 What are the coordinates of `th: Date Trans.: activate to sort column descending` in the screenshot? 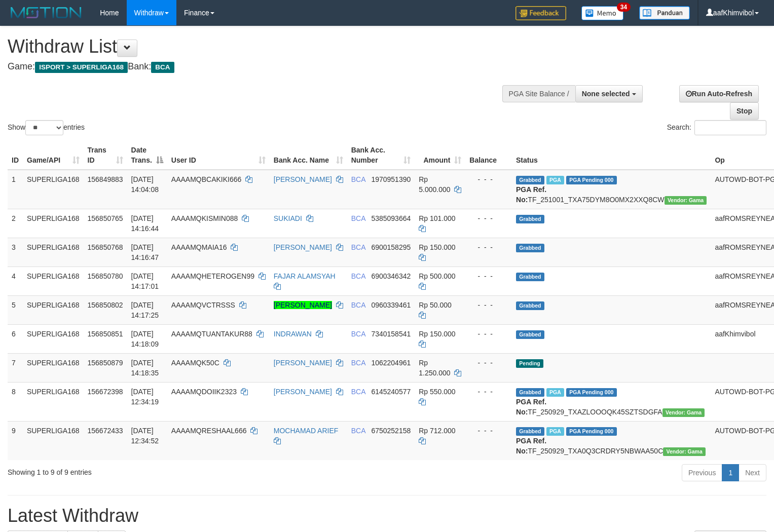 It's located at (147, 155).